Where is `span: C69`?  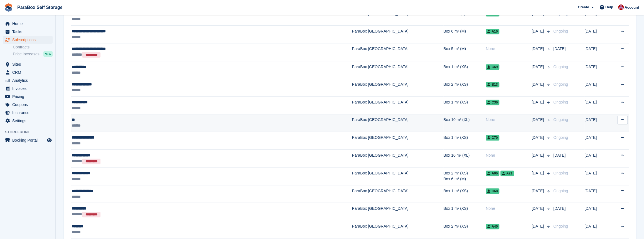 span: C69 is located at coordinates (493, 67).